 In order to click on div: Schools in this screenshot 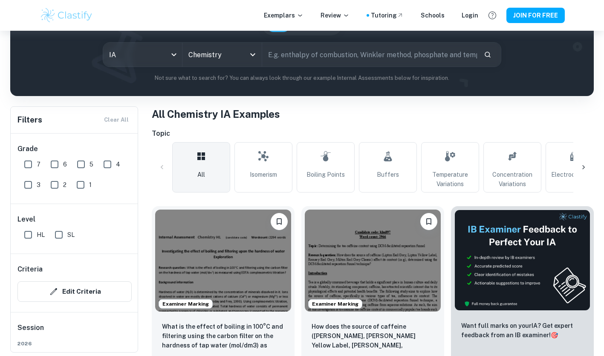, I will do `click(433, 15)`.